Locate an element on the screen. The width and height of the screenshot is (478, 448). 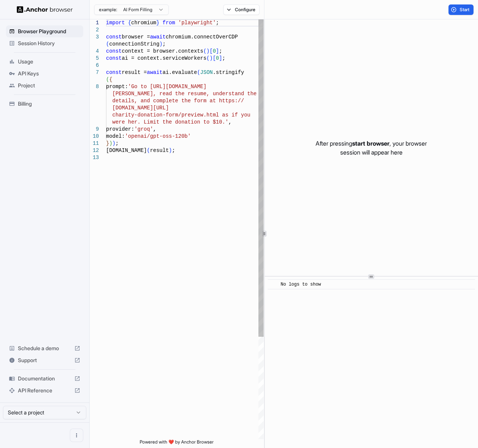
span: start browser is located at coordinates (370, 143).